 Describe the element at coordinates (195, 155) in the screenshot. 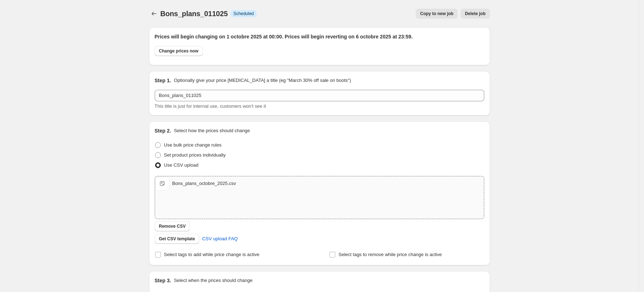

I see `span: Set product prices individually` at that location.